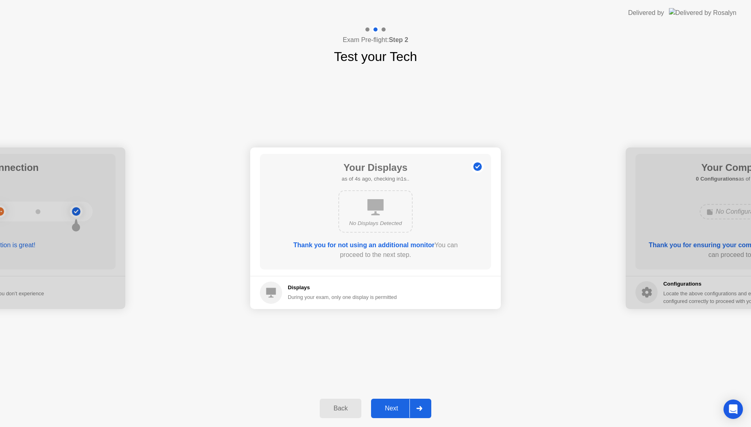 The image size is (751, 427). I want to click on h5: Displays, so click(342, 288).